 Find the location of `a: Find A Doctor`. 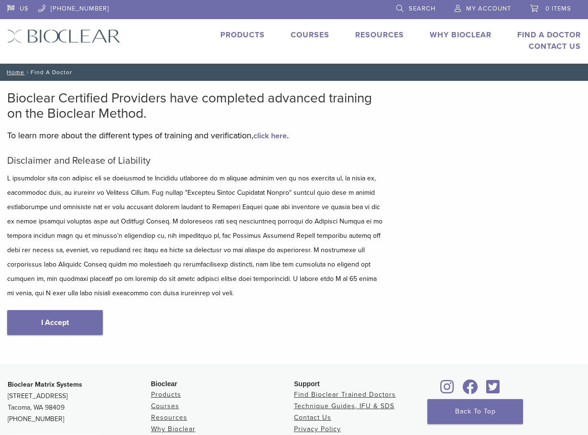

a: Find A Doctor is located at coordinates (549, 35).